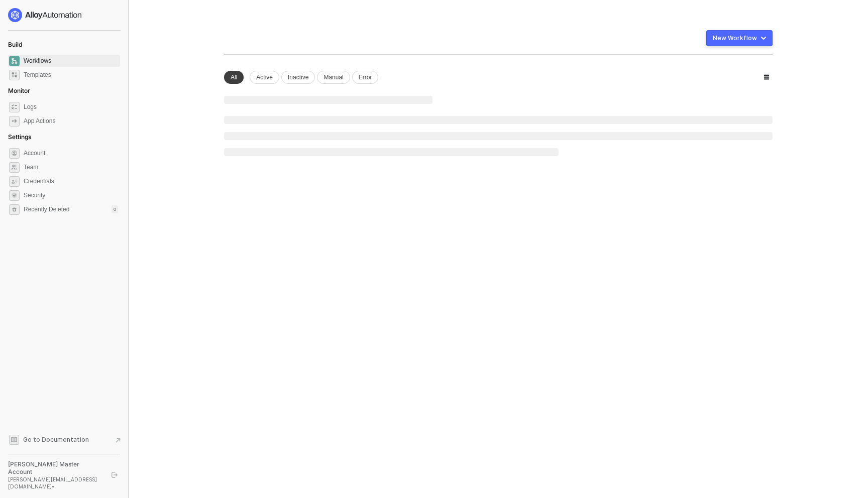  Describe the element at coordinates (14, 107) in the screenshot. I see `span: icon-logs` at that location.